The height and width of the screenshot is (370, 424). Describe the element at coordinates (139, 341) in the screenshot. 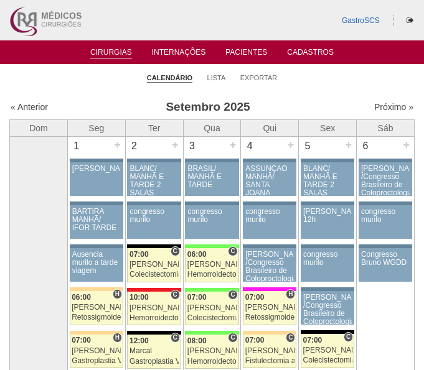

I see `span: 12:00` at that location.